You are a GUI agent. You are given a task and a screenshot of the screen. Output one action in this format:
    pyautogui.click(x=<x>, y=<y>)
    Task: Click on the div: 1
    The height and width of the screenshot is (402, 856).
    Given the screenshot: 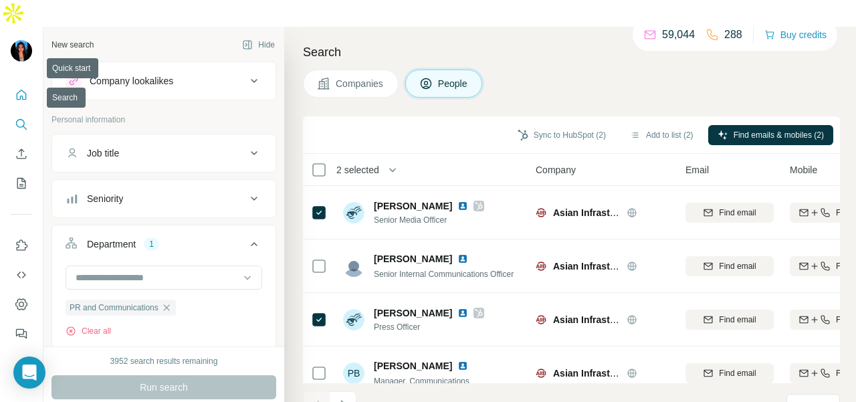 What is the action you would take?
    pyautogui.click(x=151, y=244)
    